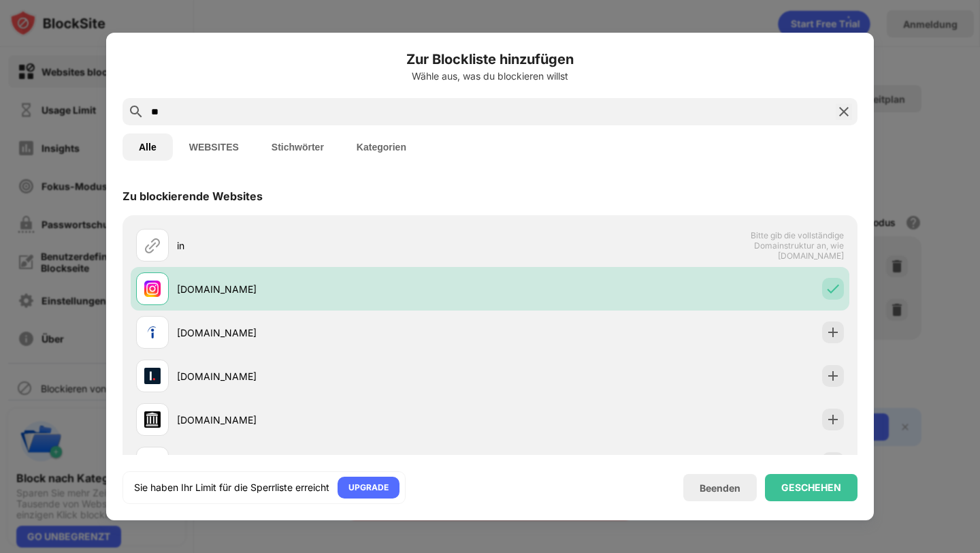 The height and width of the screenshot is (553, 980). I want to click on div: GESCHEHEN, so click(812, 488).